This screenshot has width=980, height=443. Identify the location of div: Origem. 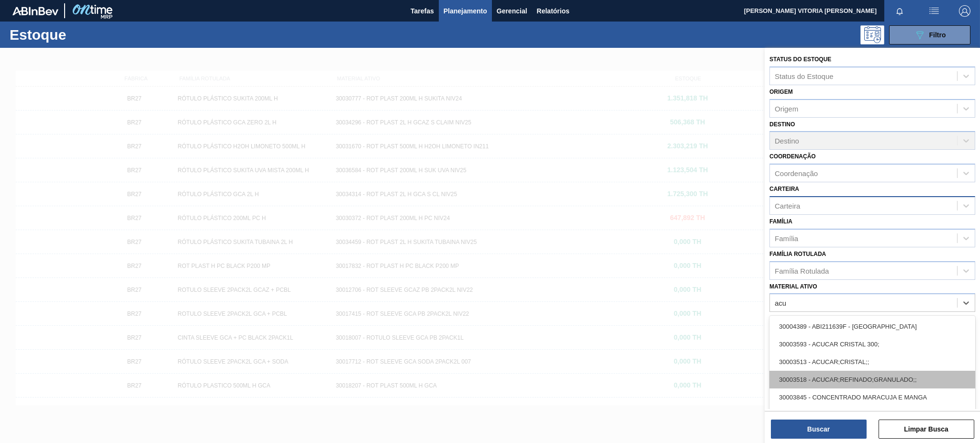
(786, 108).